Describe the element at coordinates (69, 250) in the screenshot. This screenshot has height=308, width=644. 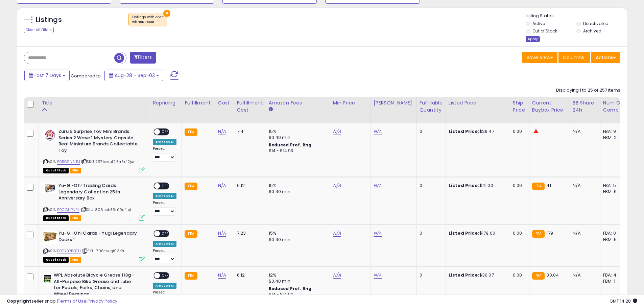
I see `a: B07YBRBQFH` at that location.